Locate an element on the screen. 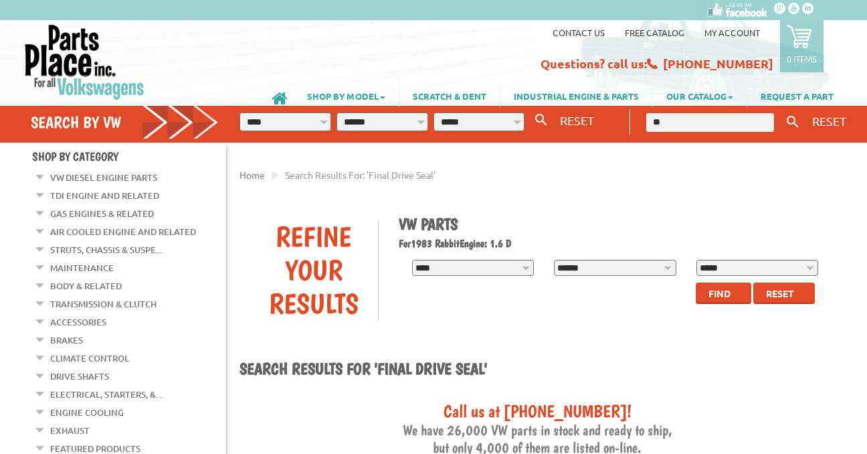  h4: Search by VW is located at coordinates (124, 122).